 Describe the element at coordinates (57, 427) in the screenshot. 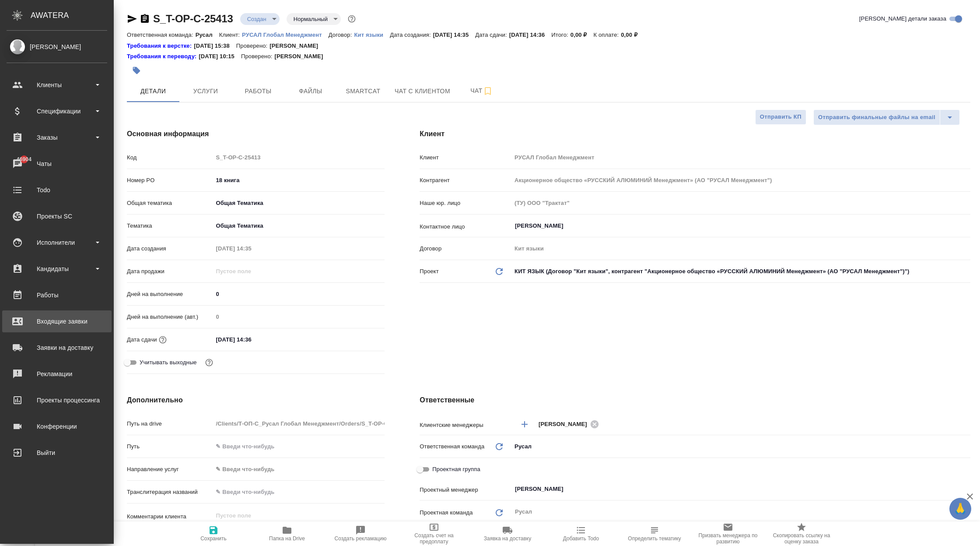

I see `a: Конференции` at that location.